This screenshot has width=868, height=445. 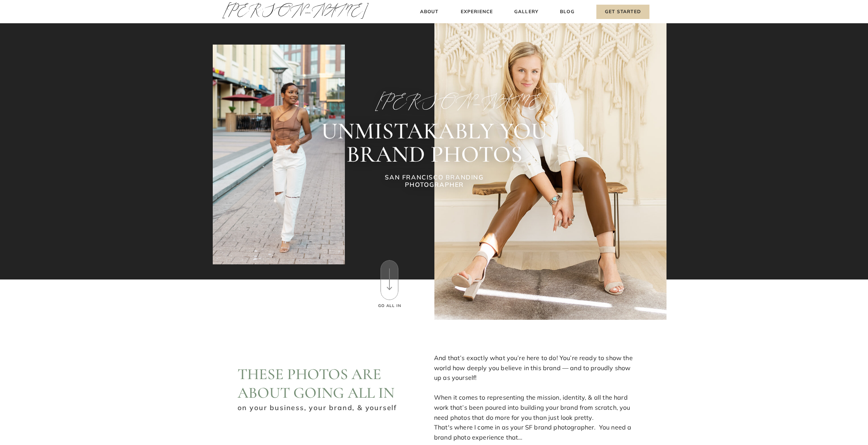 I want to click on h3: Blog, so click(x=567, y=11).